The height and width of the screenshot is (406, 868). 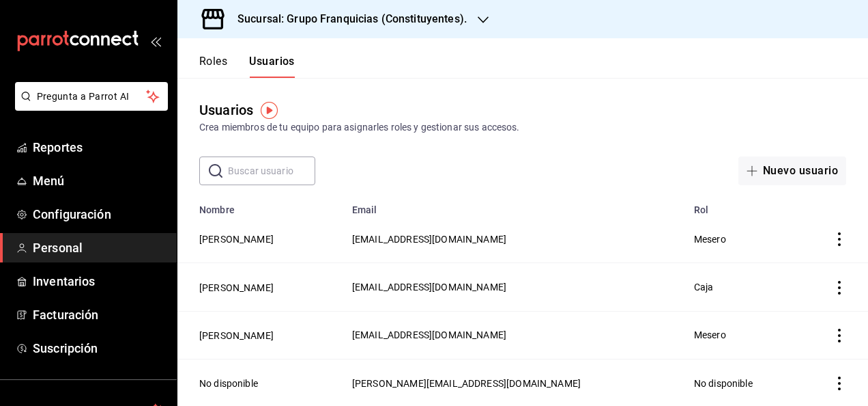 I want to click on span: Facturación, so click(x=99, y=314).